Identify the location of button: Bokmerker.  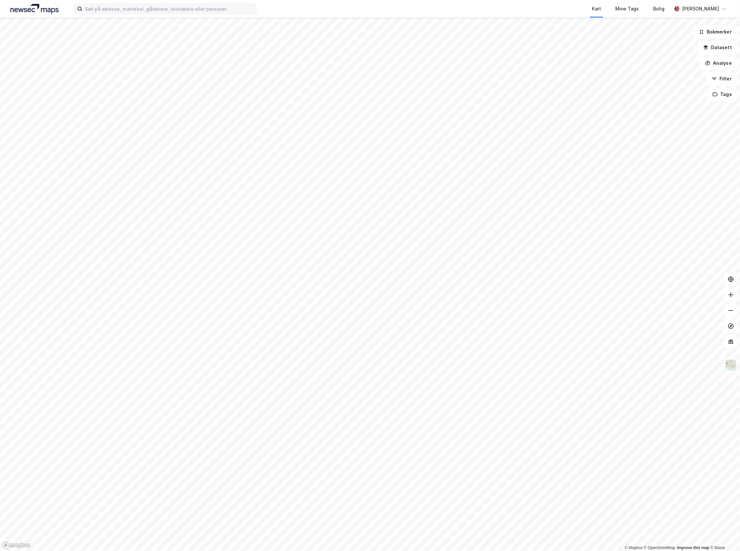
(715, 32).